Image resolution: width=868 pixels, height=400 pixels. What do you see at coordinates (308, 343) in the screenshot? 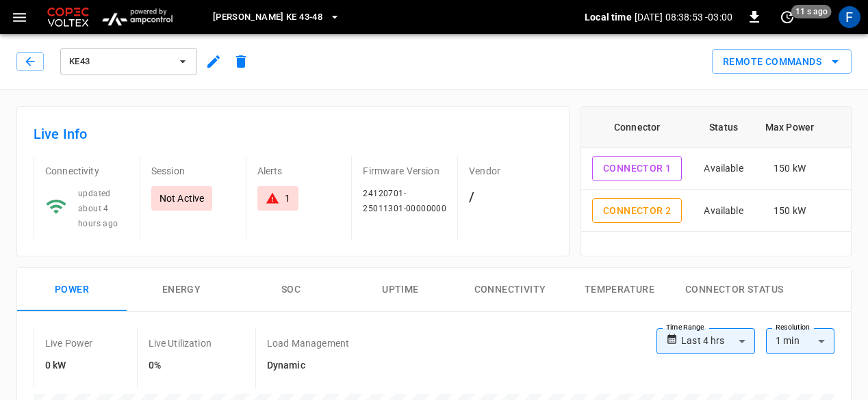
I see `p: Load Management` at bounding box center [308, 343].